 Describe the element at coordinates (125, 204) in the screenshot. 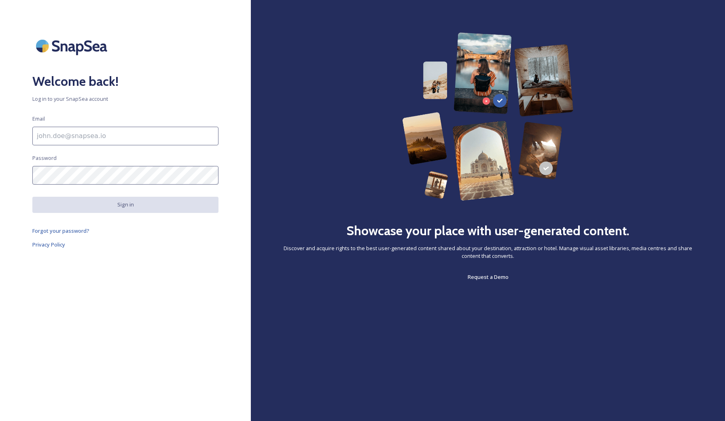

I see `button: Sign in` at that location.